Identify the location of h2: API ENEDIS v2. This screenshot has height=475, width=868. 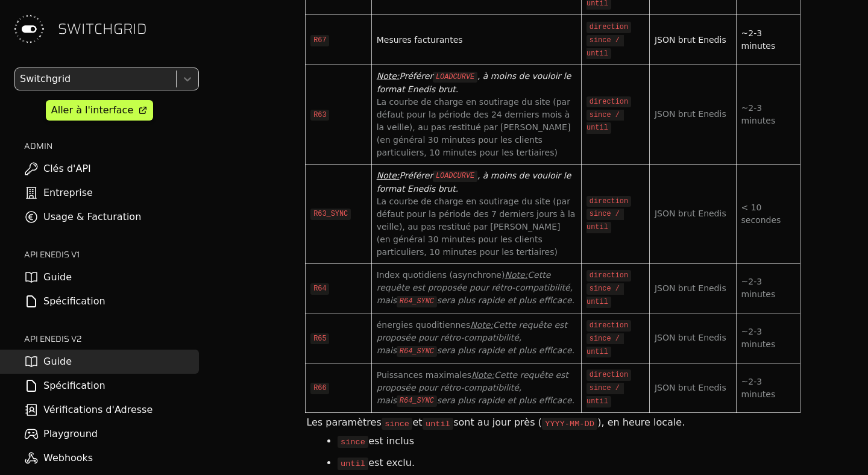
(112, 339).